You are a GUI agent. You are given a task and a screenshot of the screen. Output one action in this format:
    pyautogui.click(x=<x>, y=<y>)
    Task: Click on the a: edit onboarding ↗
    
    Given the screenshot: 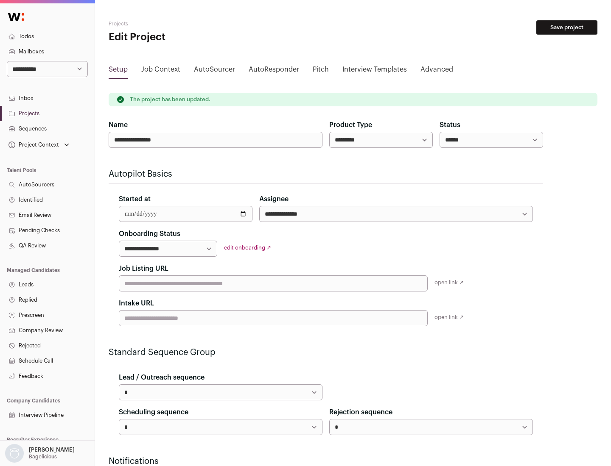 What is the action you would take?
    pyautogui.click(x=247, y=248)
    